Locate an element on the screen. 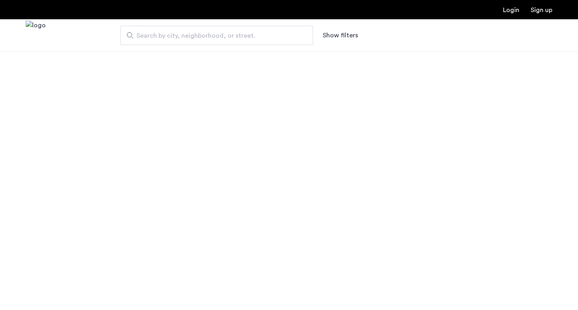 Image resolution: width=578 pixels, height=310 pixels. a: Cazamio Logo is located at coordinates (36, 35).